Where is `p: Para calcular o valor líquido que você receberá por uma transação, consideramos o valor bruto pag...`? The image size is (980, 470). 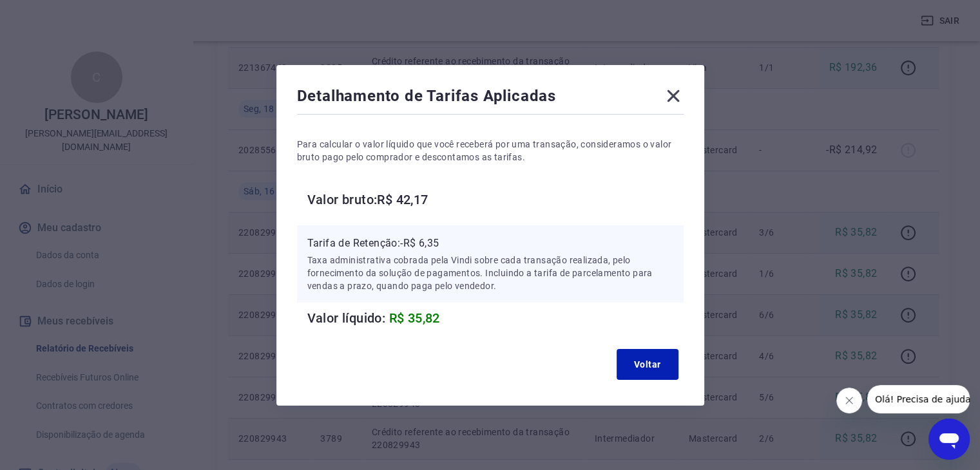
p: Para calcular o valor líquido que você receberá por uma transação, consideramos o valor bruto pag... is located at coordinates (490, 151).